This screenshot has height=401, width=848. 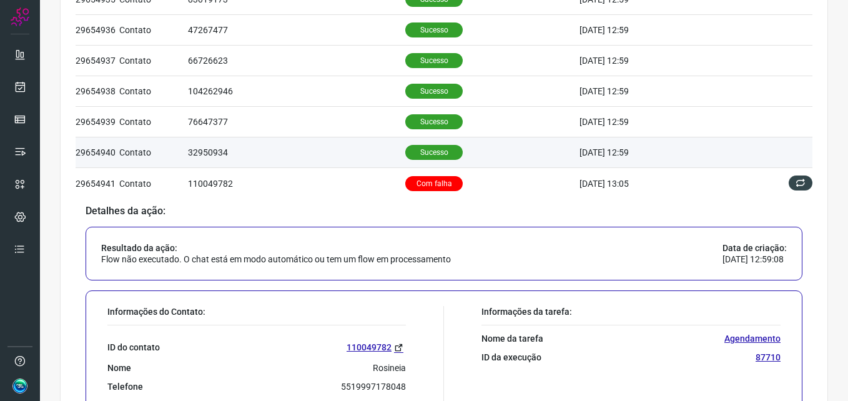 I want to click on td: 29654939, so click(x=97, y=122).